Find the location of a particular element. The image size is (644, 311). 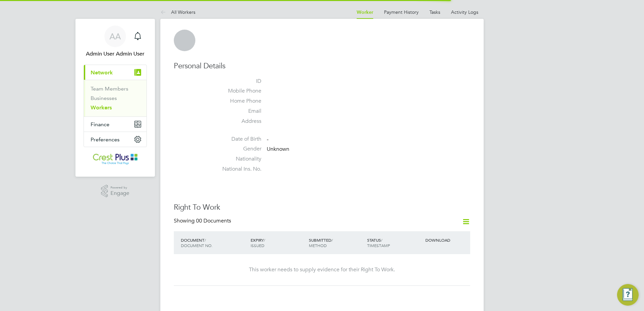

a: All Workers is located at coordinates (178, 12).